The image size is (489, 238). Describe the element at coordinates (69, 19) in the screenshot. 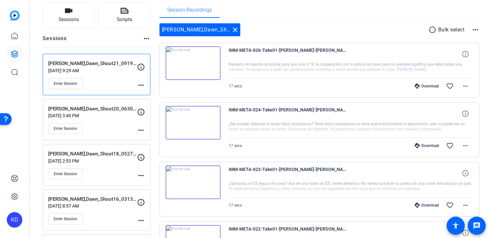

I see `span: Sessions` at that location.